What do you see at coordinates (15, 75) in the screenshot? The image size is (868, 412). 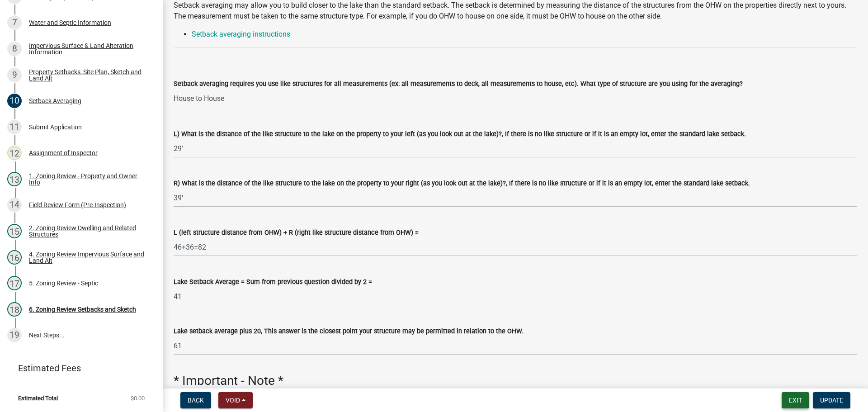 I see `div: 9` at bounding box center [15, 75].